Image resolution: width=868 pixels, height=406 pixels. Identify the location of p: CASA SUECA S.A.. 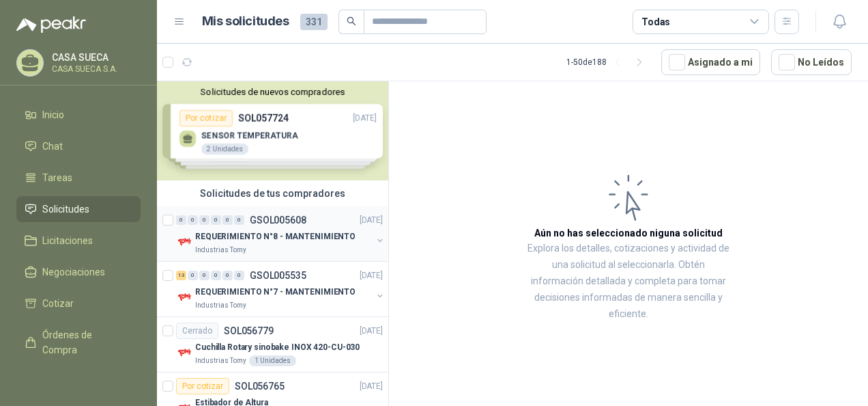
(94, 69).